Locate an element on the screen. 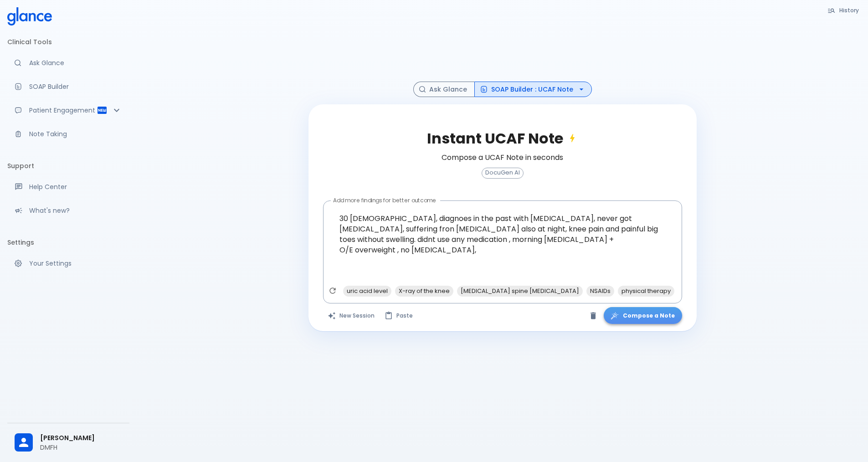 Image resolution: width=868 pixels, height=462 pixels. div: uric acid level is located at coordinates (367, 291).